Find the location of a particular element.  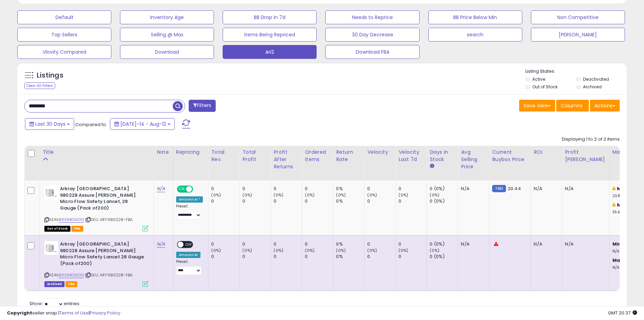

div: ROI is located at coordinates (546, 152).